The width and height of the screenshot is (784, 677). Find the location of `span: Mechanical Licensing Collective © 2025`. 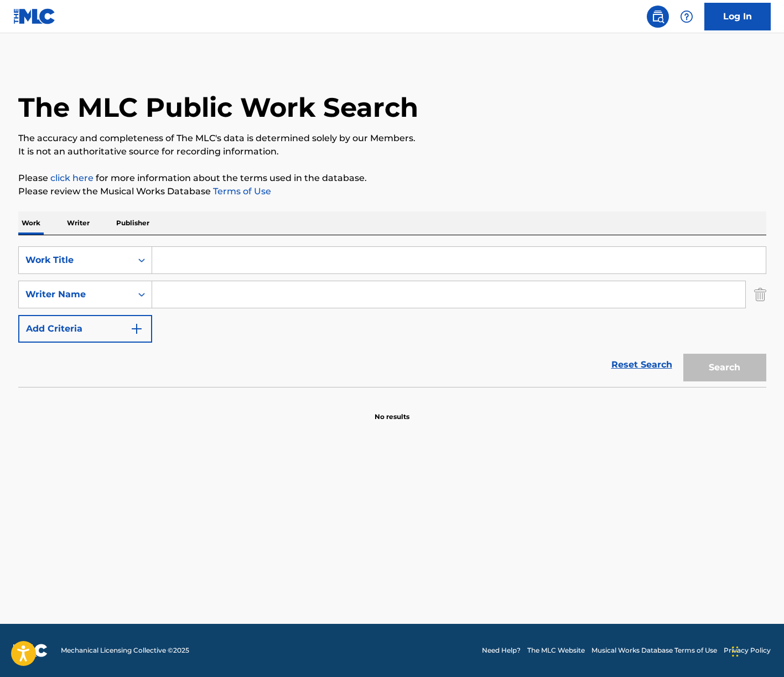

span: Mechanical Licensing Collective © 2025 is located at coordinates (125, 650).